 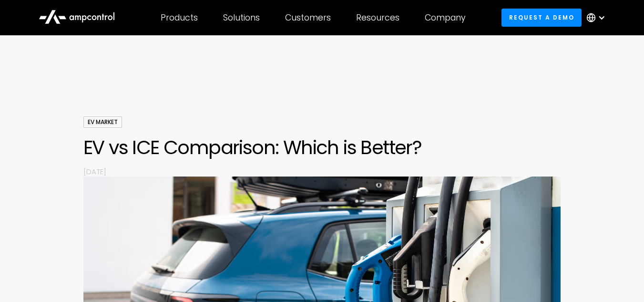 What do you see at coordinates (102, 122) in the screenshot?
I see `div: EV Market` at bounding box center [102, 122].